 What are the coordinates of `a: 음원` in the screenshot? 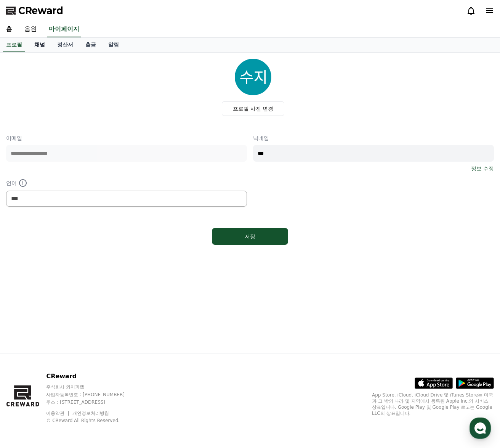 It's located at (30, 29).